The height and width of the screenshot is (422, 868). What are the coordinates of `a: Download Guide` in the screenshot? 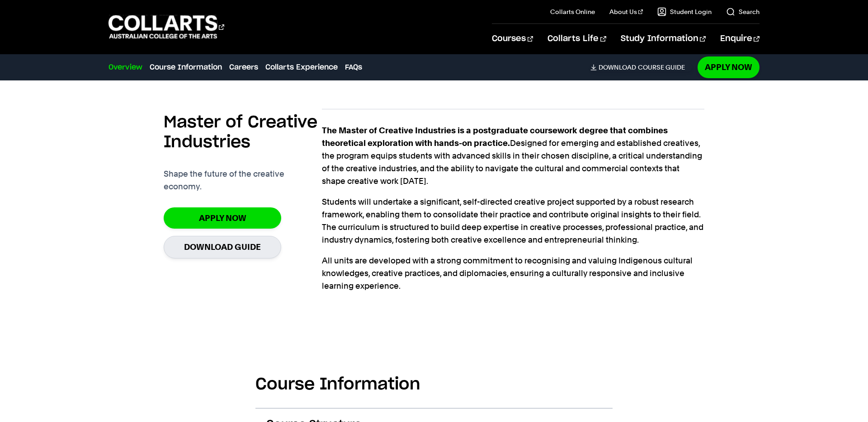 It's located at (222, 247).